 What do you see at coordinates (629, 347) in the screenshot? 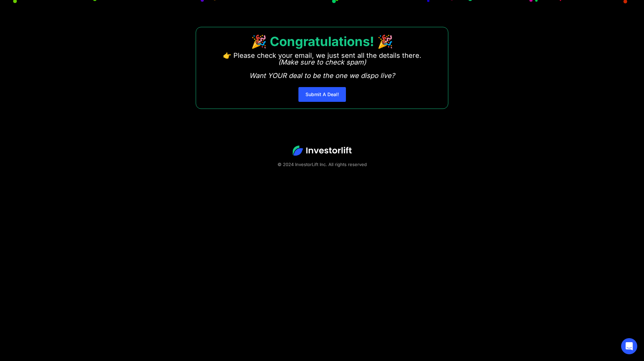
I see `div: Open Intercom Messenger` at bounding box center [629, 347].